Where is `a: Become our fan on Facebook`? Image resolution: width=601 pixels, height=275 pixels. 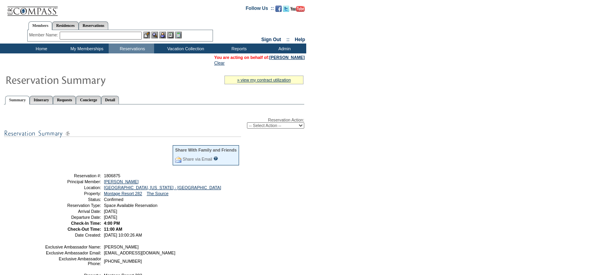
a: Become our fan on Facebook is located at coordinates (279, 10).